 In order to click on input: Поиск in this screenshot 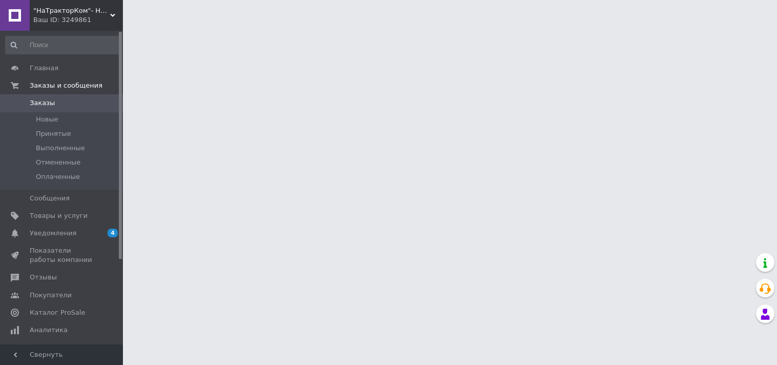, I will do `click(63, 45)`.